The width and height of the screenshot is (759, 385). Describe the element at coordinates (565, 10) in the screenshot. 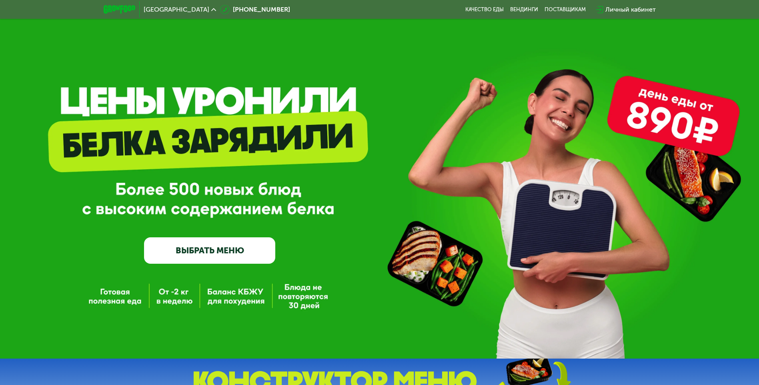

I see `div: поставщикам` at that location.